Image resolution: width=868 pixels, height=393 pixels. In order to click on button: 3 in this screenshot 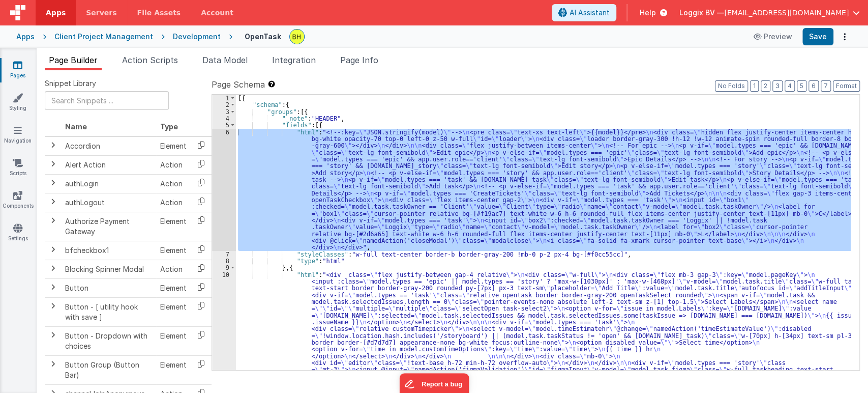, I will do `click(778, 86)`.